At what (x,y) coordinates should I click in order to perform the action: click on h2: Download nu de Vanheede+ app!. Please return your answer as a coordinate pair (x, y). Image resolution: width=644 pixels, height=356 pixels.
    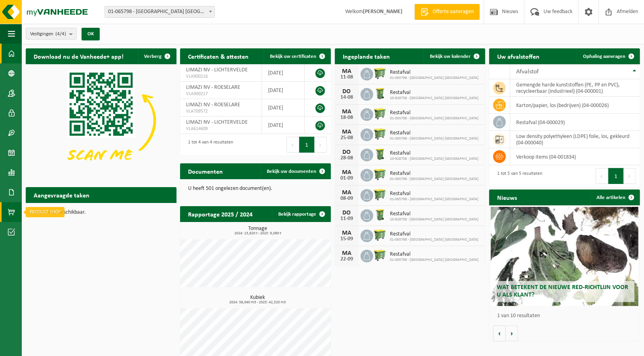
    Looking at the image, I should click on (78, 56).